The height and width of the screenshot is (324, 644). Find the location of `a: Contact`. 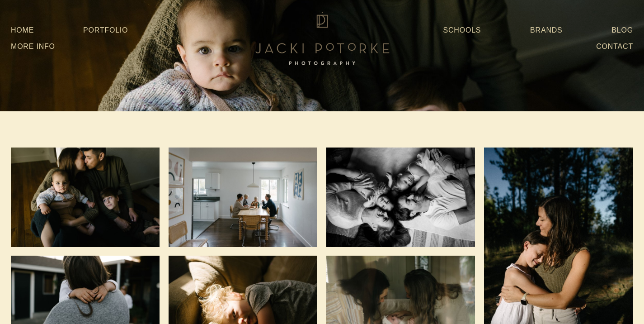

a: Contact is located at coordinates (614, 47).